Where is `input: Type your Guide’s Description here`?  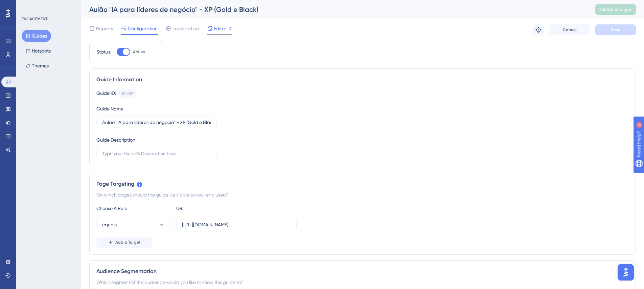 input: Type your Guide’s Description here is located at coordinates (157, 154).